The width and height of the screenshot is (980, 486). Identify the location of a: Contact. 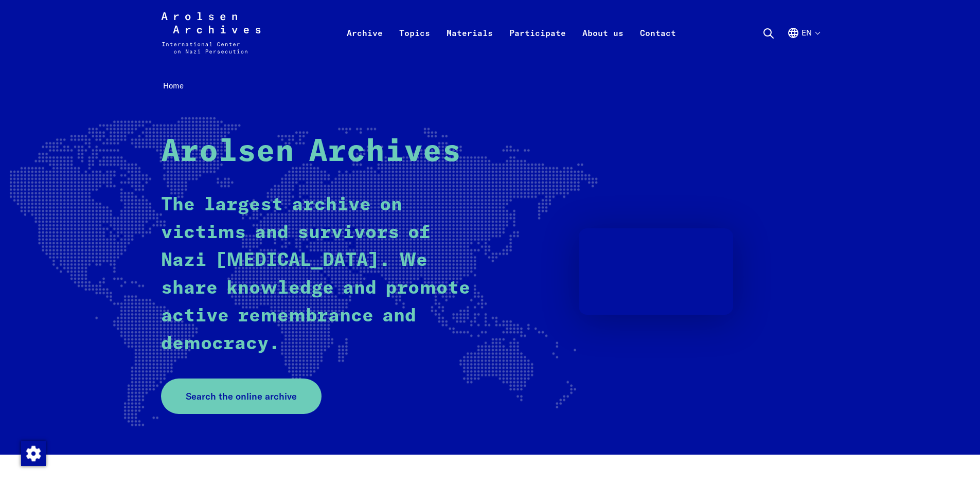
(658, 45).